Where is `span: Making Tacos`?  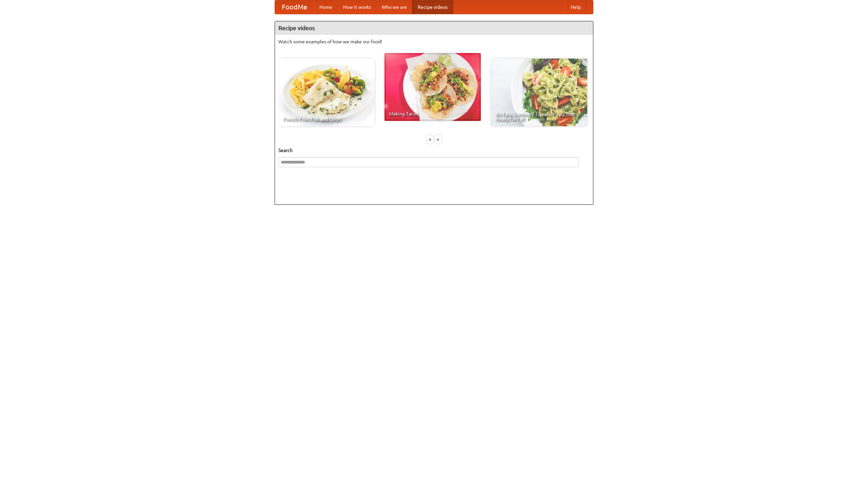 span: Making Tacos is located at coordinates (432, 114).